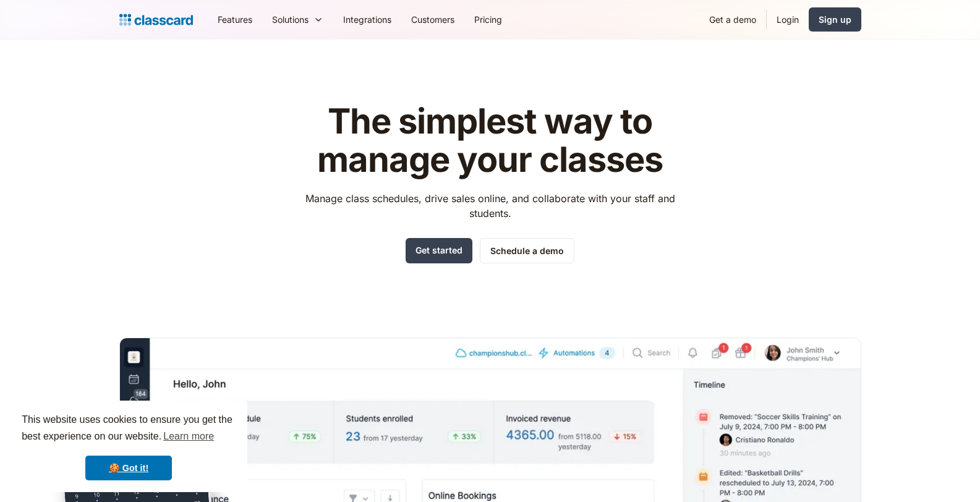  I want to click on a: Get a demo, so click(732, 19).